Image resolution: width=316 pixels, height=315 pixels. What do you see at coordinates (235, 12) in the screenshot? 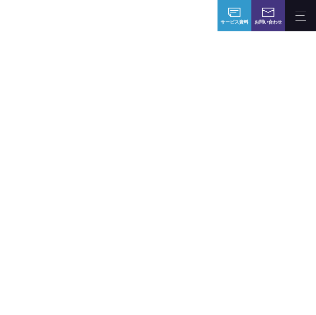
I see `img: AWS総合支援サービス C-Chorus サービス資料` at bounding box center [235, 12].